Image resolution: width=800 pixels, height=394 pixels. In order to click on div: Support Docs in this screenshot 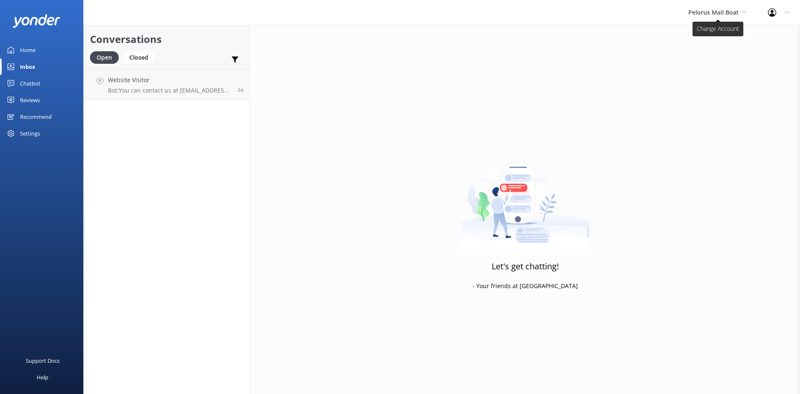, I will do `click(43, 361)`.